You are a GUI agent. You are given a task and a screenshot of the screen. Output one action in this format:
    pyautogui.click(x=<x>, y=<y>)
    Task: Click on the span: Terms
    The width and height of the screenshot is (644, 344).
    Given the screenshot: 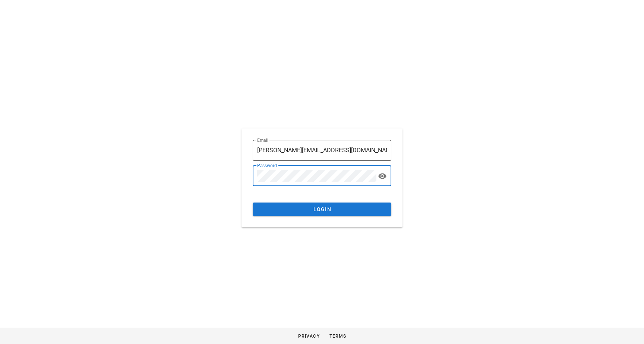 What is the action you would take?
    pyautogui.click(x=338, y=336)
    